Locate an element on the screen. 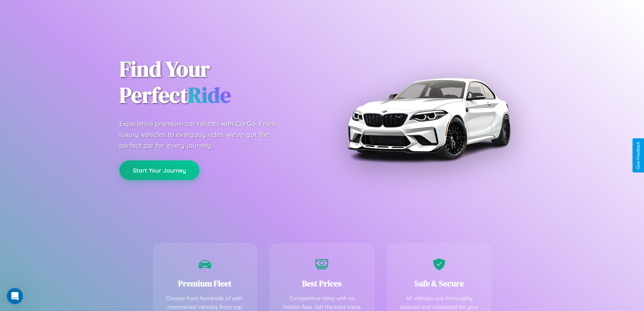 This screenshot has width=644, height=311. span: Ride is located at coordinates (209, 95).